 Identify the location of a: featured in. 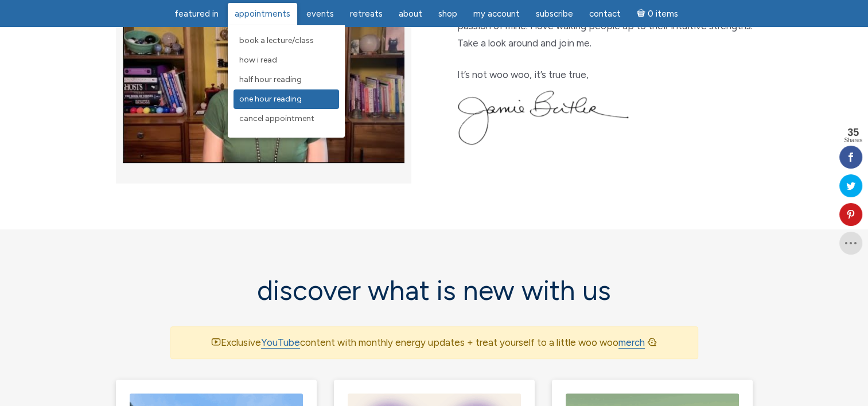
(196, 14).